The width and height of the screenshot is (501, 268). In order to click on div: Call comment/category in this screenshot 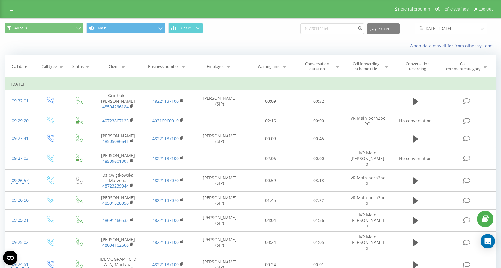, I will do `click(463, 66)`.